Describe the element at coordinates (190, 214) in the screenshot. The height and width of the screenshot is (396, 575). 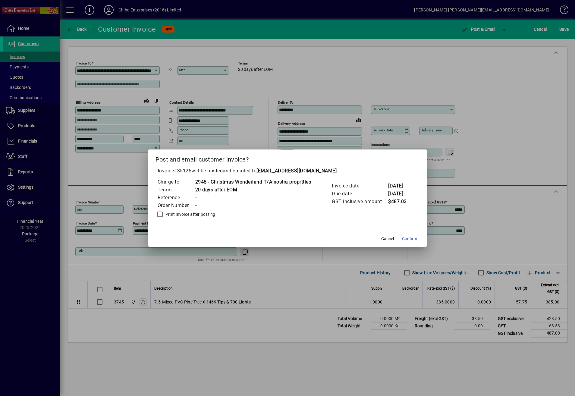
I see `label: Print invoice after posting` at that location.